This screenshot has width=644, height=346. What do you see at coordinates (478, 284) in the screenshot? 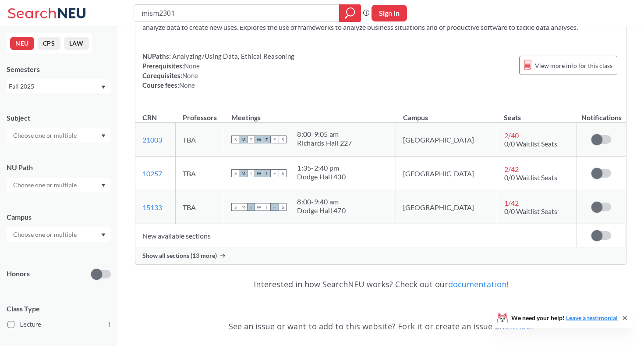
I see `a: documentation!` at bounding box center [478, 284].